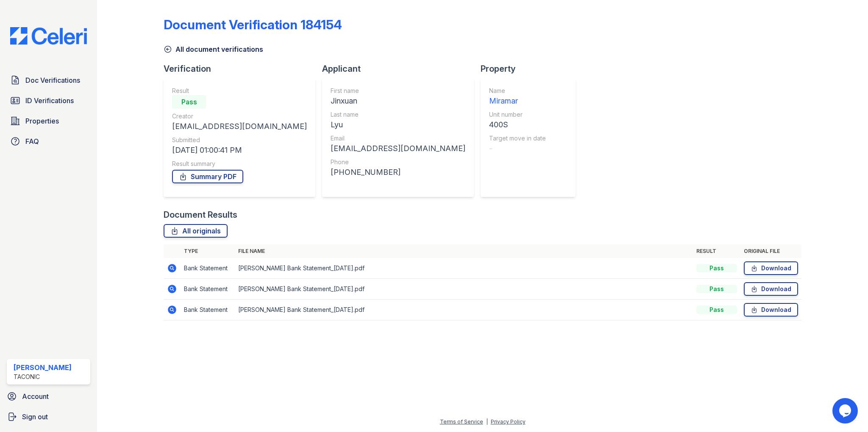  Describe the element at coordinates (240, 91) in the screenshot. I see `div: Result` at that location.